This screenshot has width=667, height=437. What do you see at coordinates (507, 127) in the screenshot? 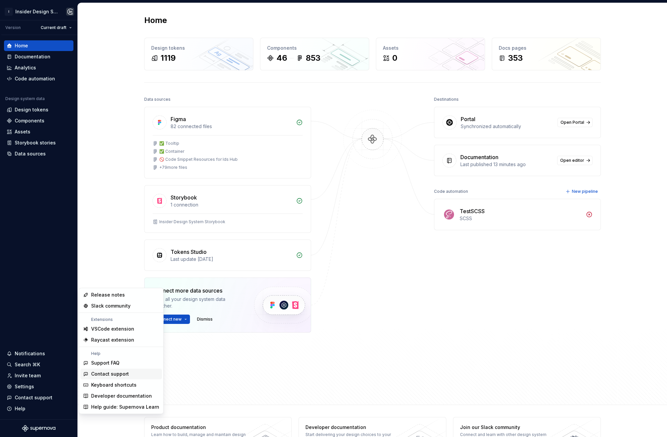
I see `div: Synchronized automatically` at bounding box center [507, 127].